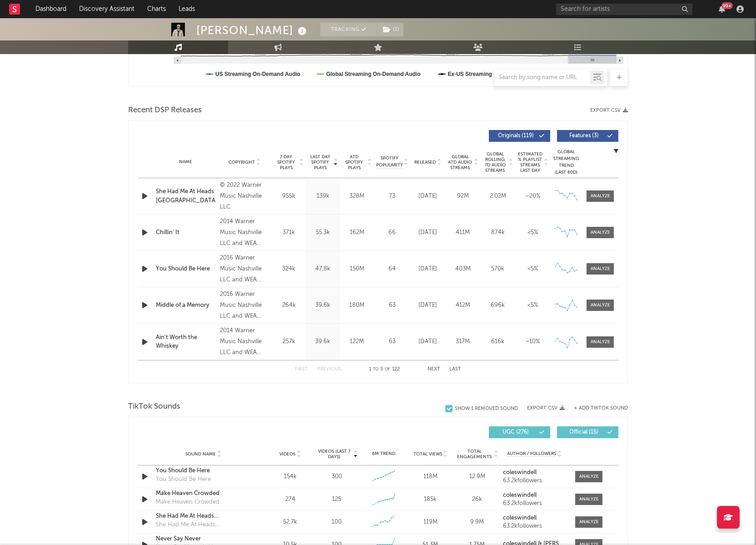 The image size is (756, 545). I want to click on span: Spotify Popularity, so click(389, 162).